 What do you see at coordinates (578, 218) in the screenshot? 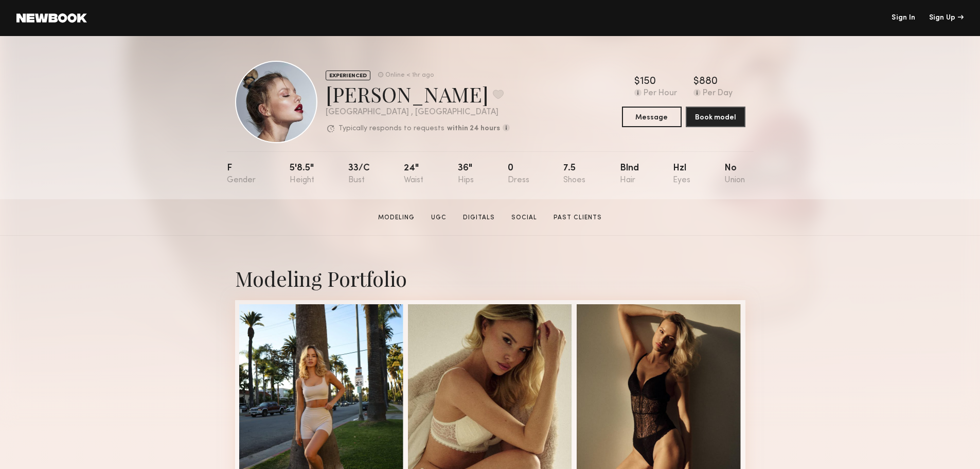
I see `a: Past Clients` at bounding box center [578, 218].